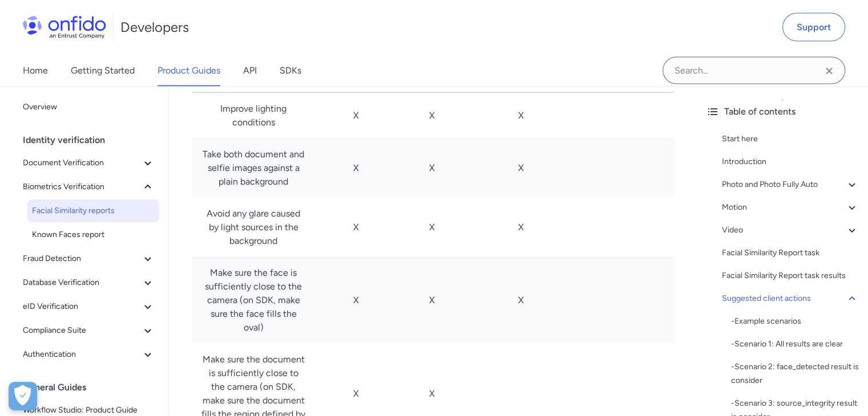 The width and height of the screenshot is (868, 416). Describe the element at coordinates (81, 187) in the screenshot. I see `span: Biometrics Verification` at that location.